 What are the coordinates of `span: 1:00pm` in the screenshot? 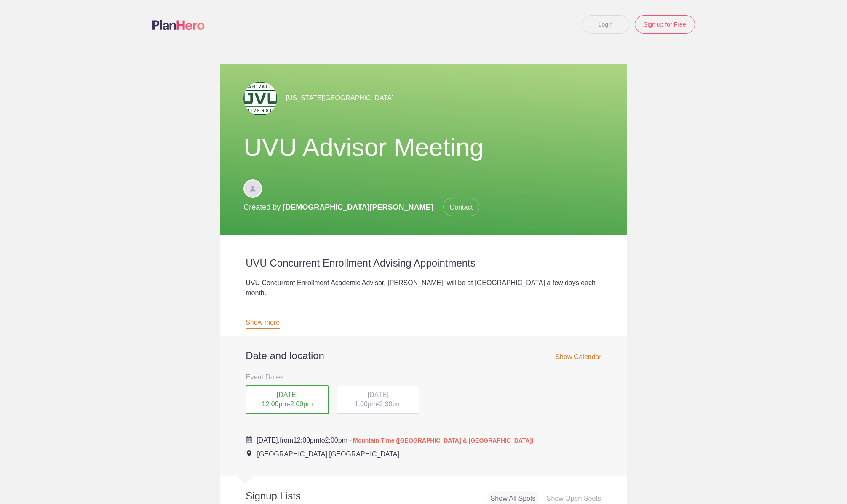 It's located at (365, 404).